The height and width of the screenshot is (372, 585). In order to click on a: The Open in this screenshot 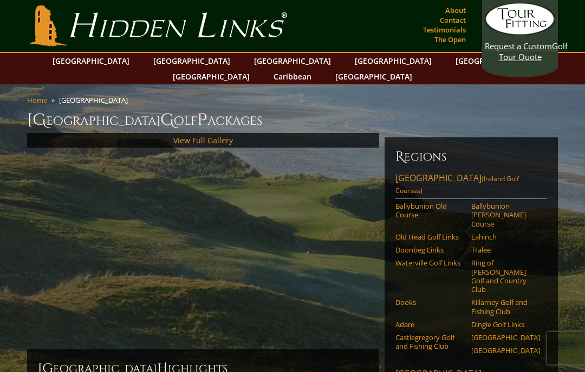, I will do `click(450, 40)`.